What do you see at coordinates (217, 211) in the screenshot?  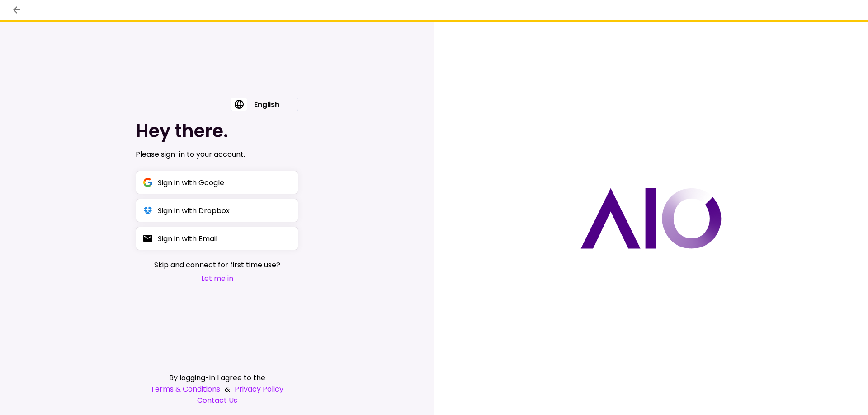 I see `button: Sign in with Dropbox` at bounding box center [217, 211].